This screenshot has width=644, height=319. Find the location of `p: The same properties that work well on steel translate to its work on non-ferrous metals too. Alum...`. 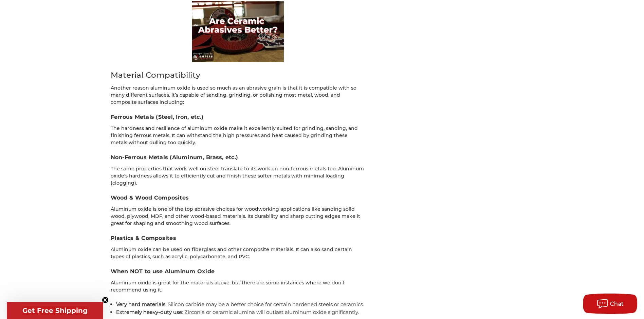

p: The same properties that work well on steel translate to its work on non-ferrous metals too. Alum... is located at coordinates (238, 176).